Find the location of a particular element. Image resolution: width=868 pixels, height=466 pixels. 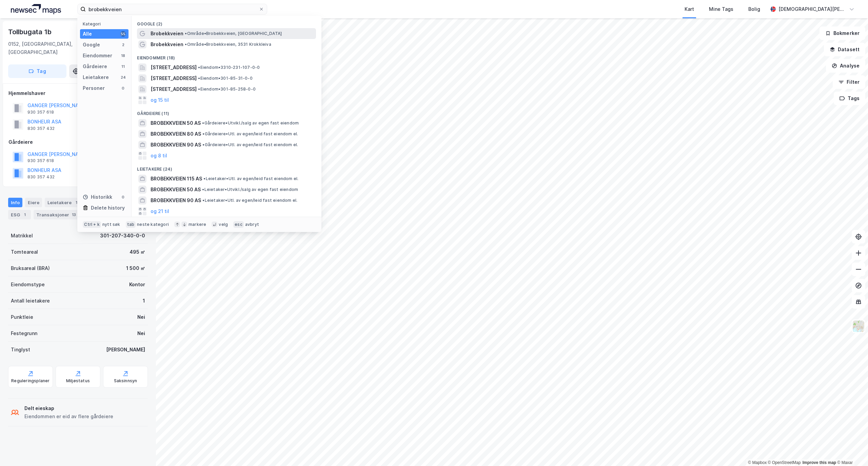

div: Personer is located at coordinates (93, 88).